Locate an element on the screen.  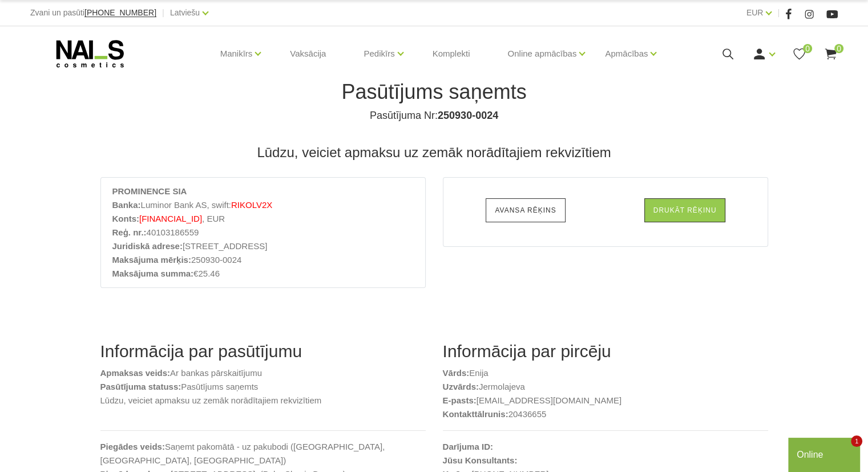
h2: Informācija par pasūtījumu is located at coordinates (263, 351).